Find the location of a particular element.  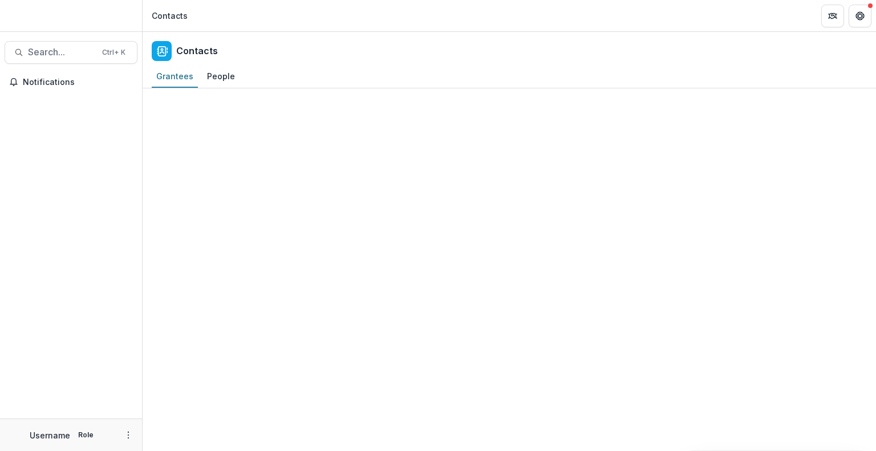

button: Get Help is located at coordinates (860, 16).